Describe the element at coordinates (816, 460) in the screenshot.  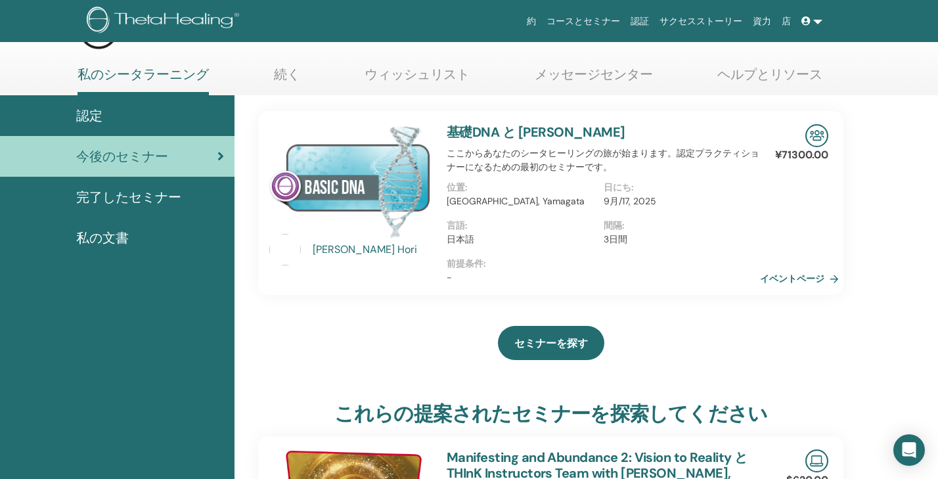
I see `img: Live Online Seminar` at that location.